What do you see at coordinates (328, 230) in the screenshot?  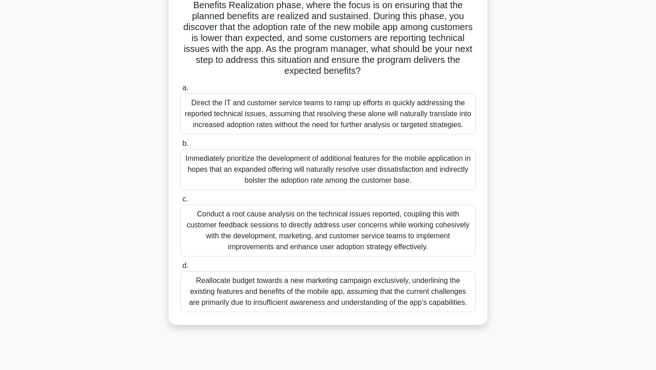 I see `div: Conduct a root cause analysis on the technical issues reported, coupling this with customer feedb...` at bounding box center [328, 230].